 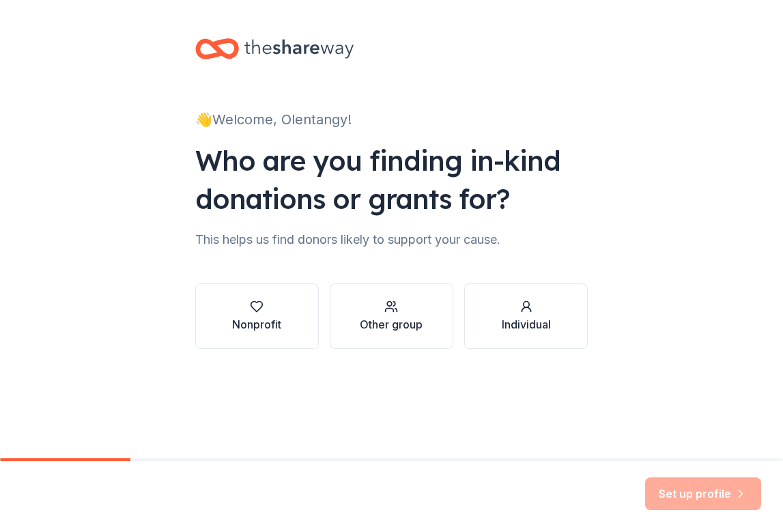 I want to click on div: Individual, so click(x=527, y=324).